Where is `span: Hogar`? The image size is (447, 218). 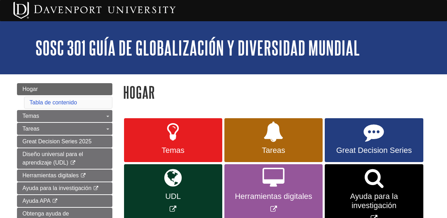 span: Hogar is located at coordinates (30, 89).